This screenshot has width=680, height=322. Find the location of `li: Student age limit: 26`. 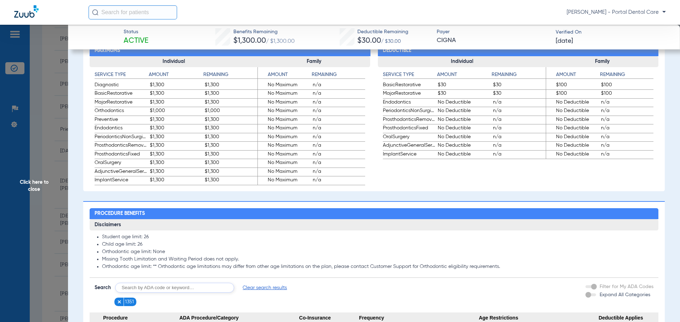

li: Student age limit: 26 is located at coordinates (378, 238).